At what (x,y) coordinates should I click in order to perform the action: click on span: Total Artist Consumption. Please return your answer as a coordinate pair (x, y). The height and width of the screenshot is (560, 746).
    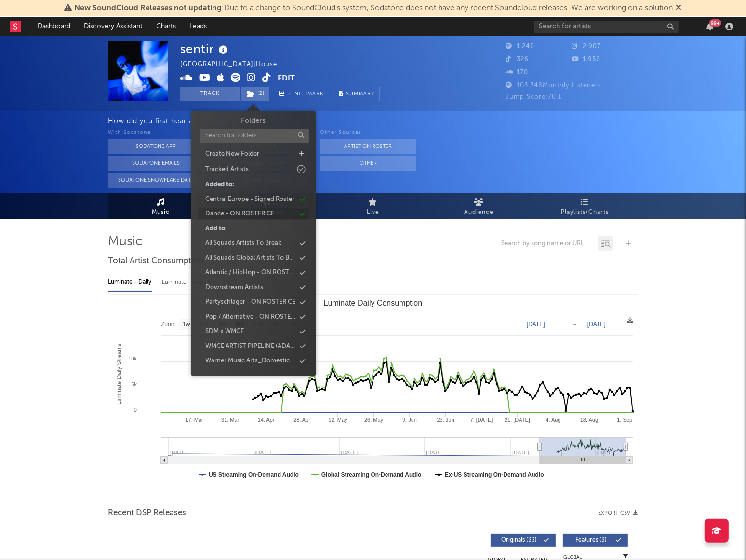
    Looking at the image, I should click on (155, 261).